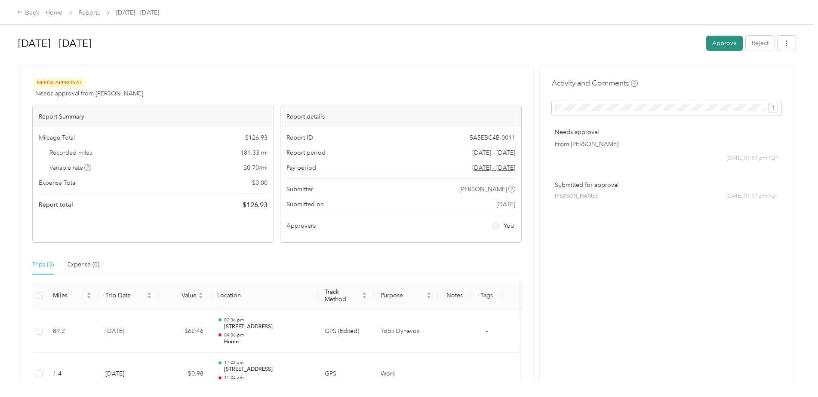 The width and height of the screenshot is (818, 397). Describe the element at coordinates (89, 12) in the screenshot. I see `a: Reports` at that location.